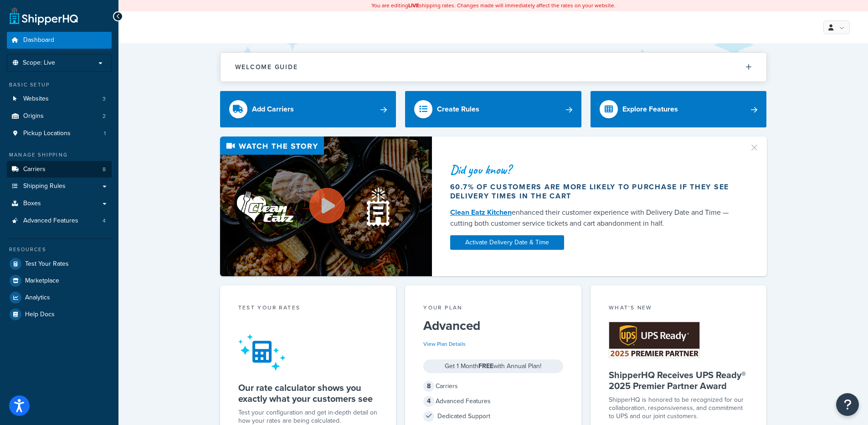 This screenshot has width=868, height=425. What do you see at coordinates (679, 309) in the screenshot?
I see `div: What's New` at bounding box center [679, 309].